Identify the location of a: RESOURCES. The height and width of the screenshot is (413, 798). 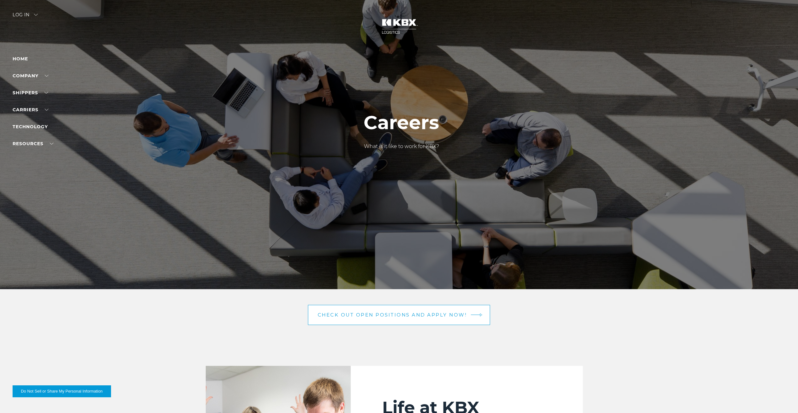
(33, 144).